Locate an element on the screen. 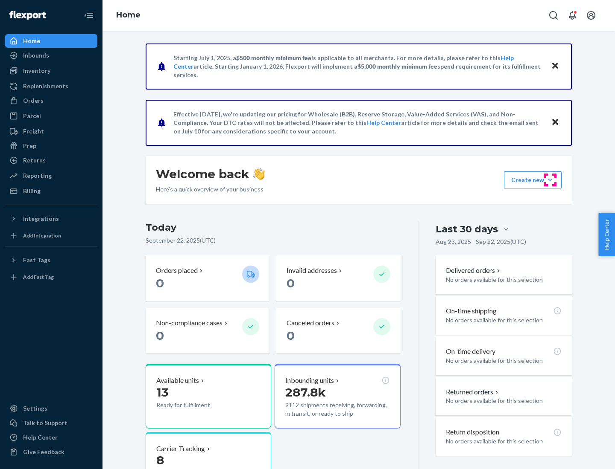  a: Freight is located at coordinates (51, 131).